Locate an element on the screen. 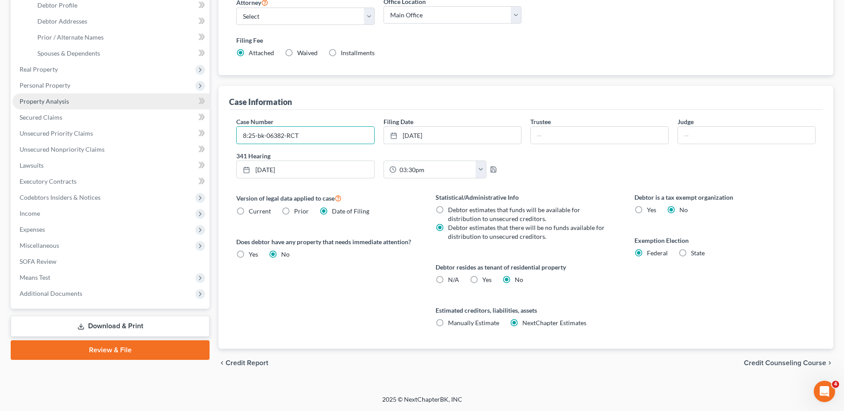  label: Version of legal data applied to case is located at coordinates (327, 198).